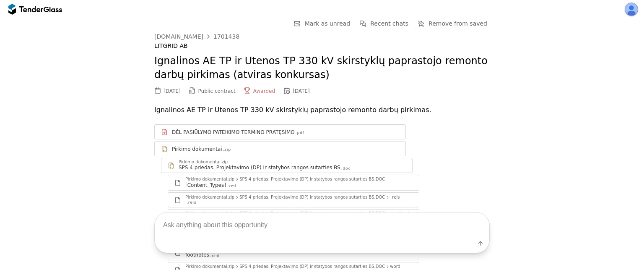 This screenshot has width=644, height=270. I want to click on a: Pirkimo dokumentai.zipSPS 4 priedas. Projektavimo (DP) ir statybos rangos sutarties BS.DOC[Conten..., so click(293, 182).